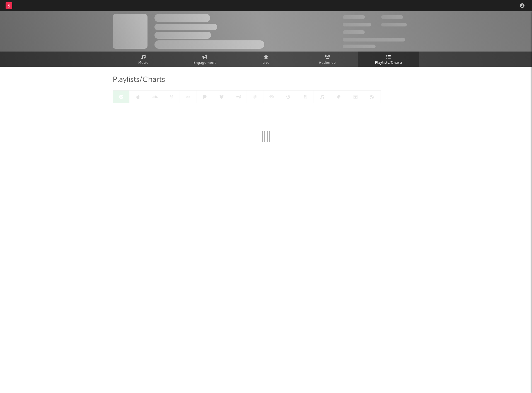 Image resolution: width=532 pixels, height=393 pixels. Describe the element at coordinates (205, 63) in the screenshot. I see `span: Engagement` at that location.